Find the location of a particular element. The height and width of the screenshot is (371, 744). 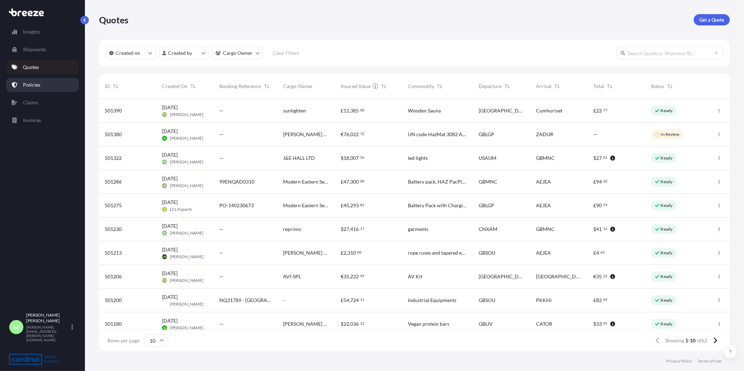

span: 222 is located at coordinates (354, 276).